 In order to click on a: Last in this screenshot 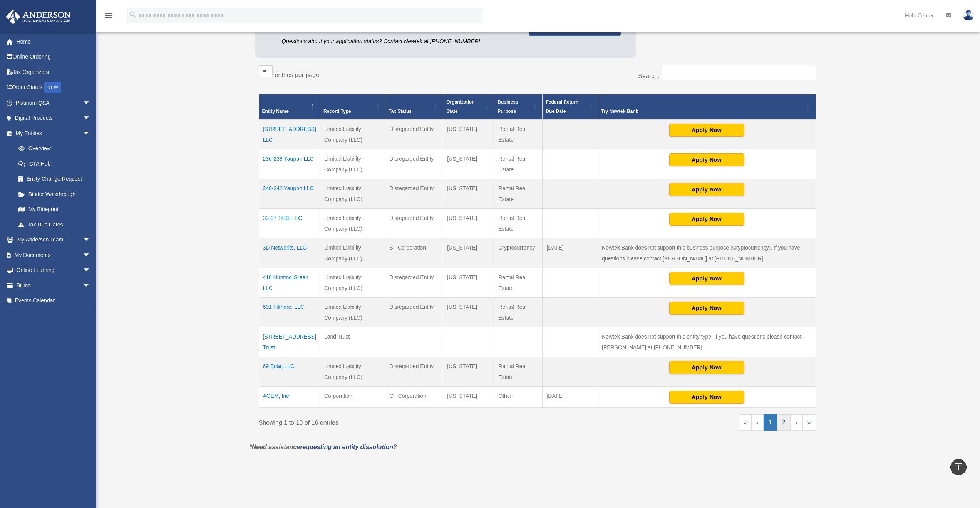, I will do `click(809, 423)`.